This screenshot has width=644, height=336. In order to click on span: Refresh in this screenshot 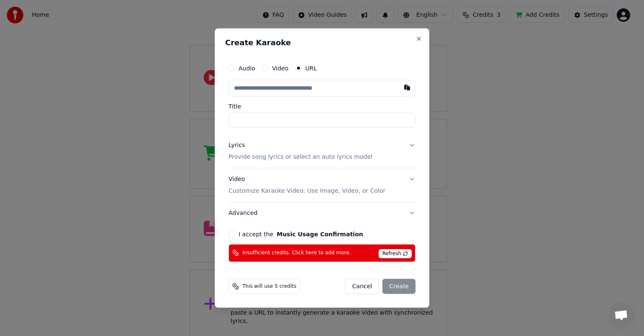, I will do `click(395, 253)`.